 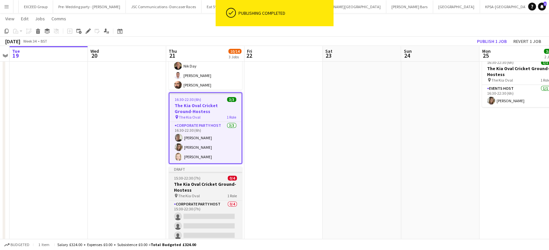 What do you see at coordinates (172, 55) in the screenshot?
I see `span: 21` at bounding box center [172, 55].